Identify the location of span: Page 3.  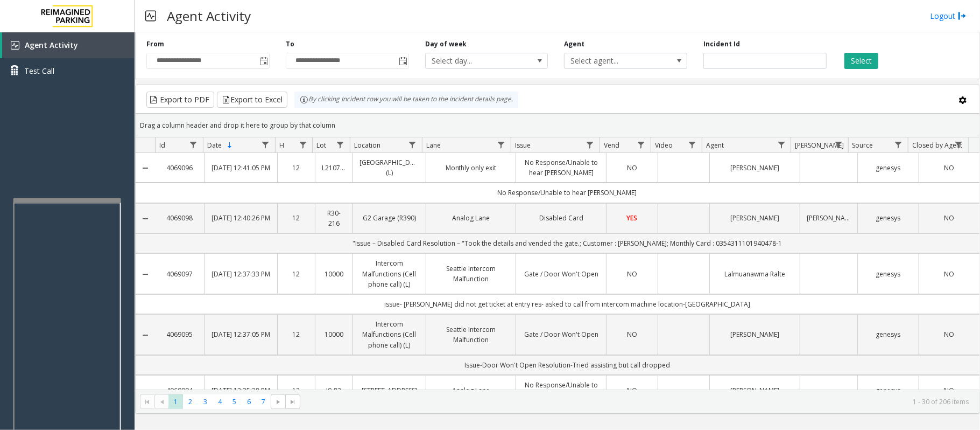
(205, 401).